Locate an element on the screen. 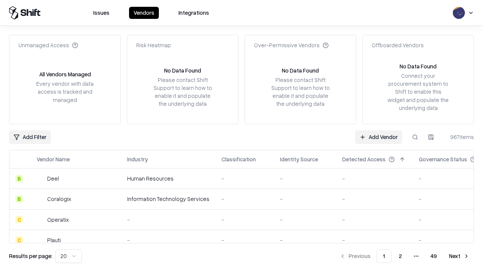 This screenshot has width=483, height=272. div: Operatix is located at coordinates (58, 219).